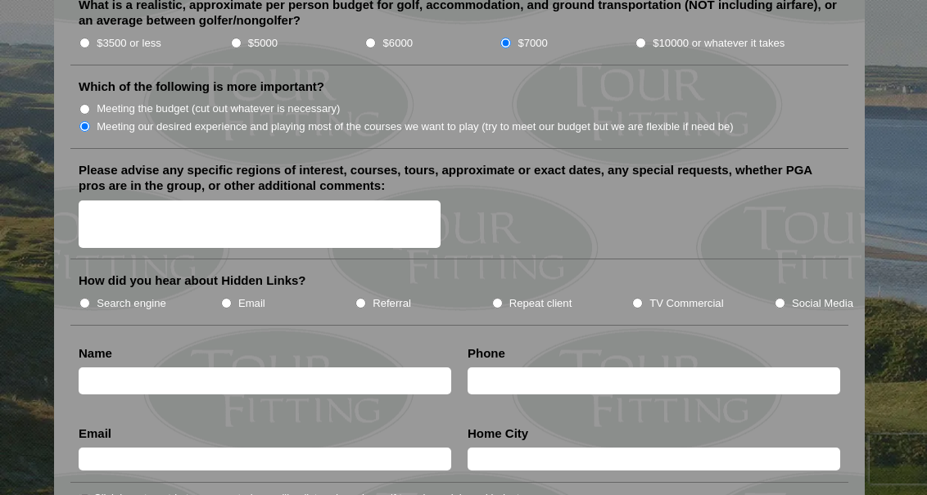 Image resolution: width=927 pixels, height=495 pixels. I want to click on label: Search engine, so click(131, 304).